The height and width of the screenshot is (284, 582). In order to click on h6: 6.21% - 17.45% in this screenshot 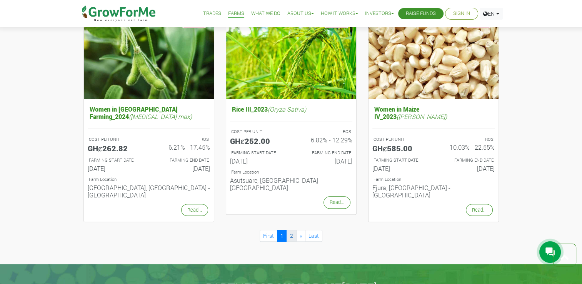, I will do `click(182, 147)`.